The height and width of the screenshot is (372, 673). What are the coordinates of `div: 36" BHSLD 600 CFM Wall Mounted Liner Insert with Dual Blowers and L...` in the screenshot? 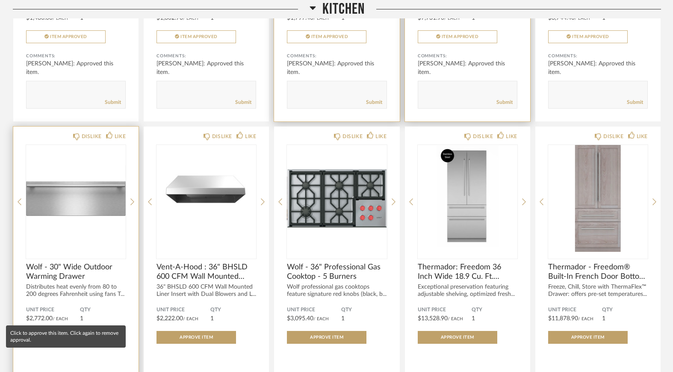 It's located at (206, 291).